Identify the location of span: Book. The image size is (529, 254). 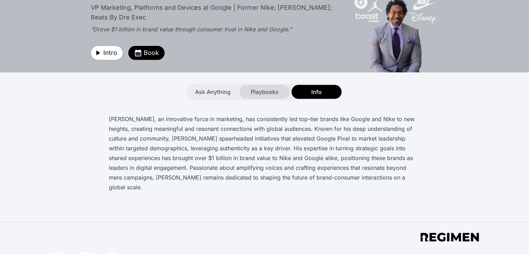
(151, 53).